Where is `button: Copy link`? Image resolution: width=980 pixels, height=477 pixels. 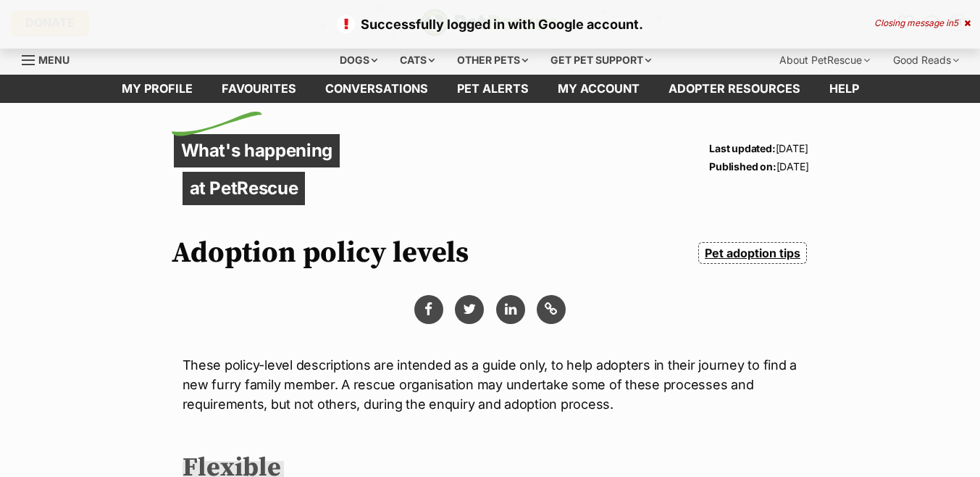
button: Copy link is located at coordinates (551, 310).